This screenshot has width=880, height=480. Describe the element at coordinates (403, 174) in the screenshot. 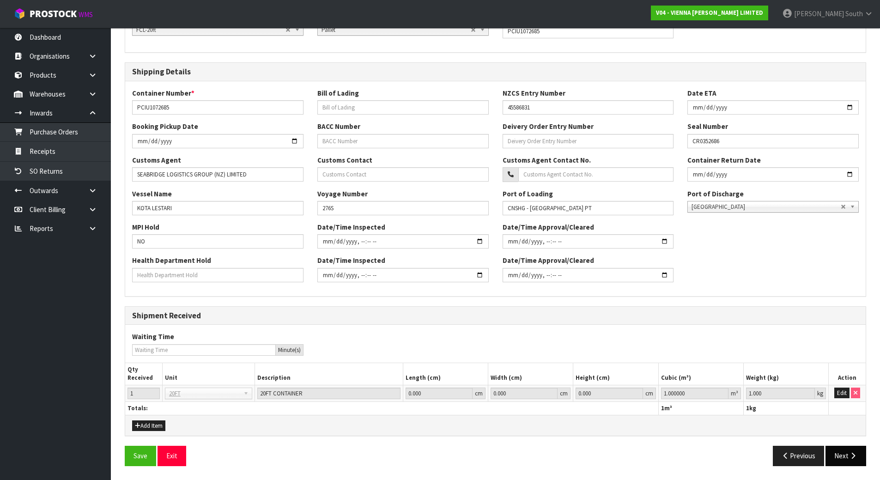

I see `input: Customs Contact` at that location.